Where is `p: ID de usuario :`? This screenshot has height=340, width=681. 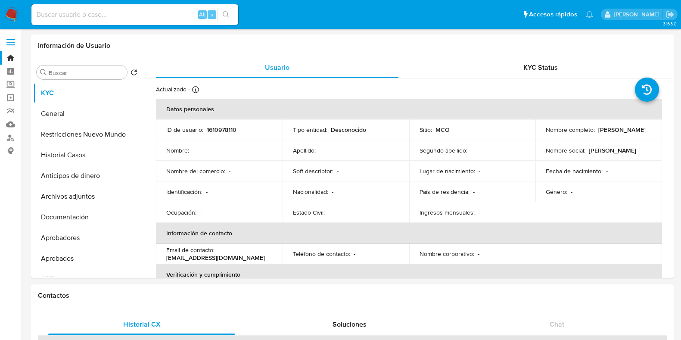
p: ID de usuario : is located at coordinates (185, 130).